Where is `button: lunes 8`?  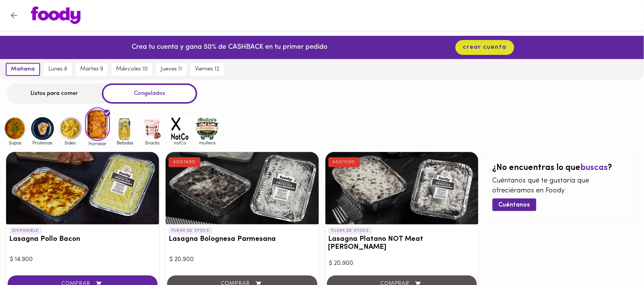 button: lunes 8 is located at coordinates (58, 69).